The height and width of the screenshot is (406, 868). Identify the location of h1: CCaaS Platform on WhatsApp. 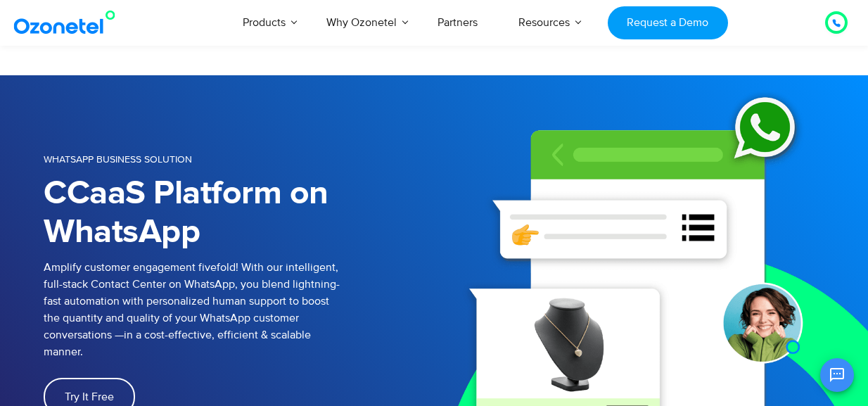
(238, 213).